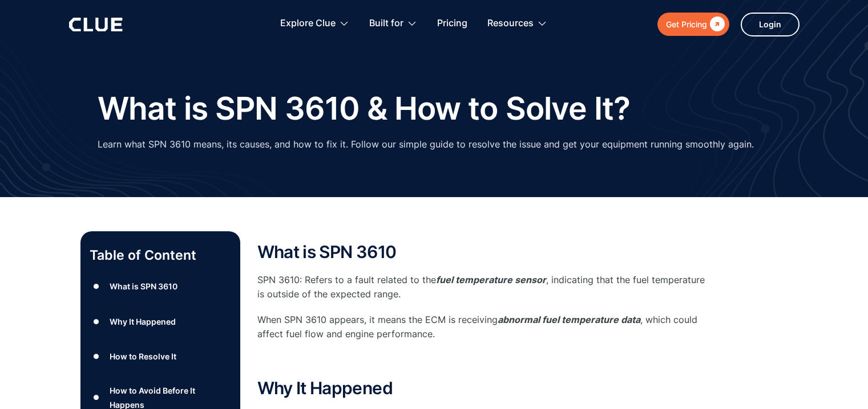 Image resolution: width=868 pixels, height=409 pixels. What do you see at coordinates (693, 24) in the screenshot?
I see `a: Get Pricing` at bounding box center [693, 24].